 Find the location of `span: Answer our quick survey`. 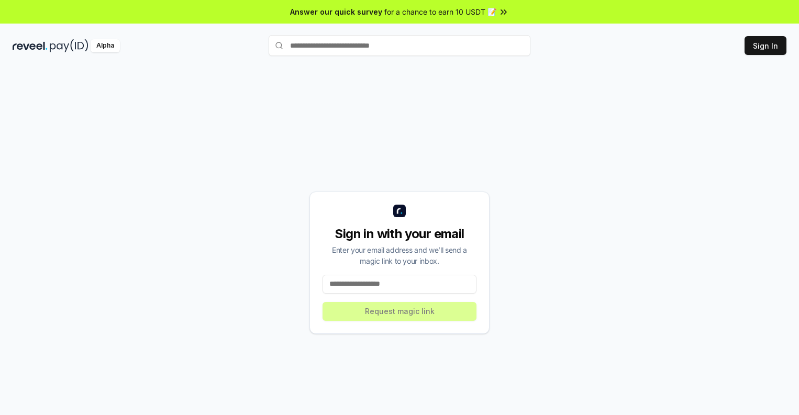

span: Answer our quick survey is located at coordinates (336, 12).